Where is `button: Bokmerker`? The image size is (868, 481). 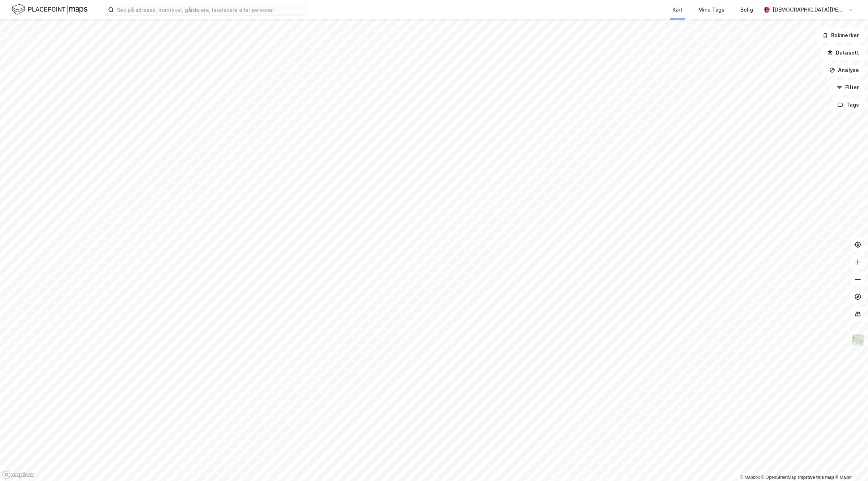 button: Bokmerker is located at coordinates (841, 35).